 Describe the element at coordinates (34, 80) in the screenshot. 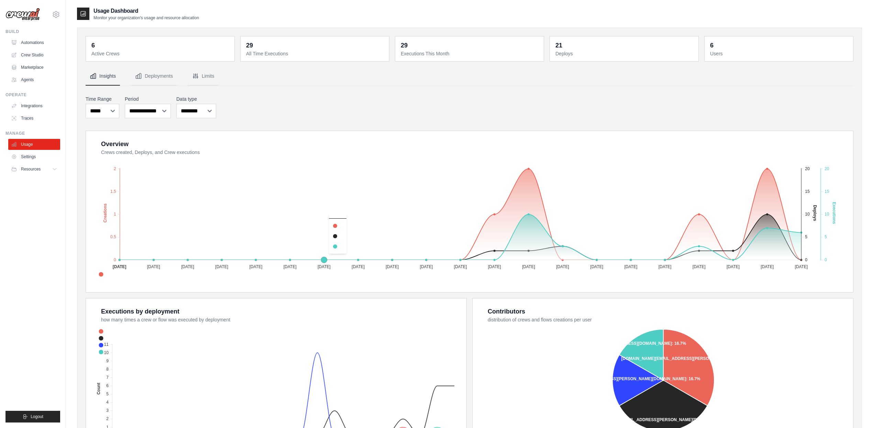

I see `a: Agents` at that location.